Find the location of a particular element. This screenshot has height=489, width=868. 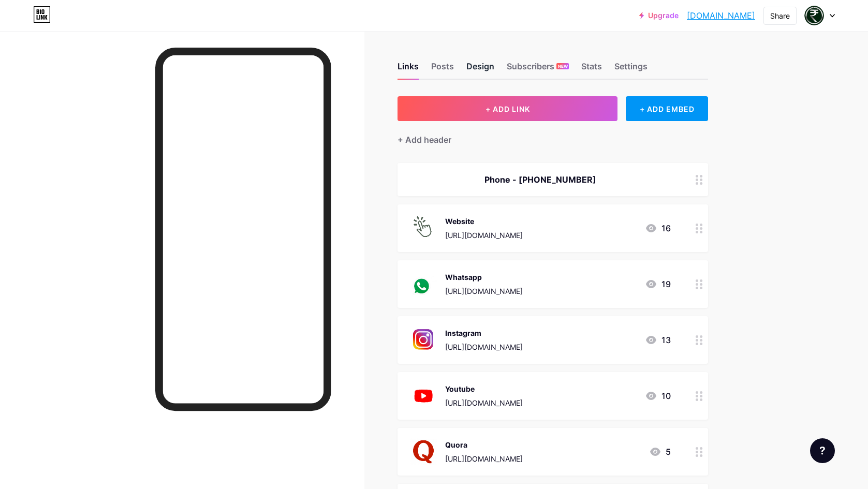

div: Subscribers is located at coordinates (538, 69).